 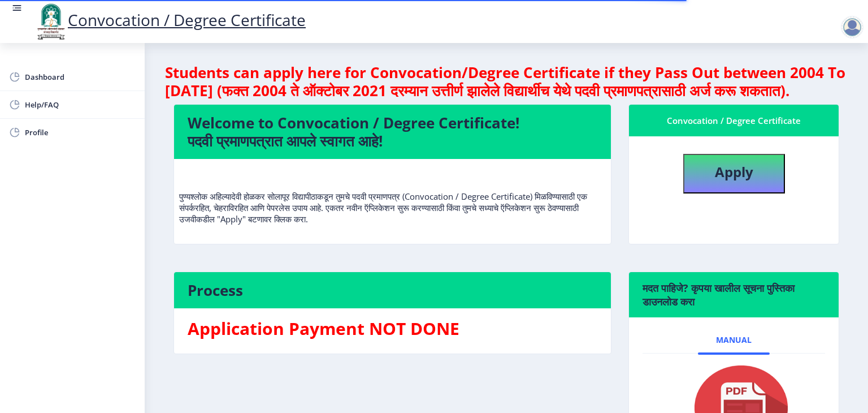 What do you see at coordinates (80, 132) in the screenshot?
I see `span: Profile` at bounding box center [80, 132].